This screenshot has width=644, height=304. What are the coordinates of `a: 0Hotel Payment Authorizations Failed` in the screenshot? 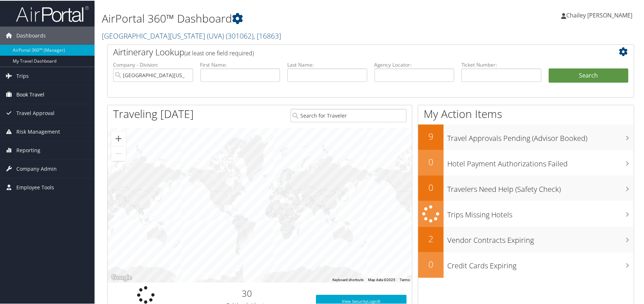 It's located at (526, 162).